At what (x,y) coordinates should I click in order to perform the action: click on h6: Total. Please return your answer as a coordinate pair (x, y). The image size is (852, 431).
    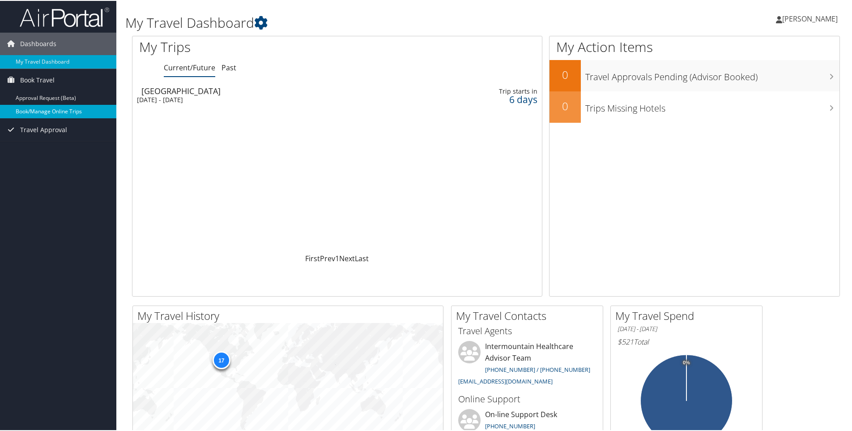
    Looking at the image, I should click on (687, 341).